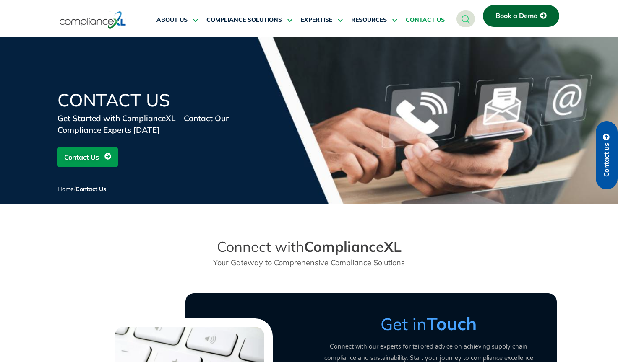 The image size is (618, 362). Describe the element at coordinates (158, 100) in the screenshot. I see `h1: Contact Us` at that location.